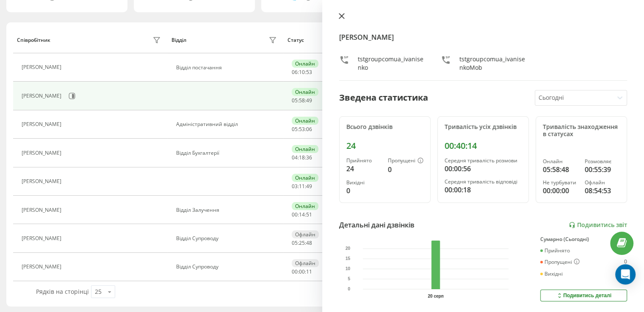  What do you see at coordinates (348, 269) in the screenshot?
I see `text: 10` at bounding box center [348, 269].